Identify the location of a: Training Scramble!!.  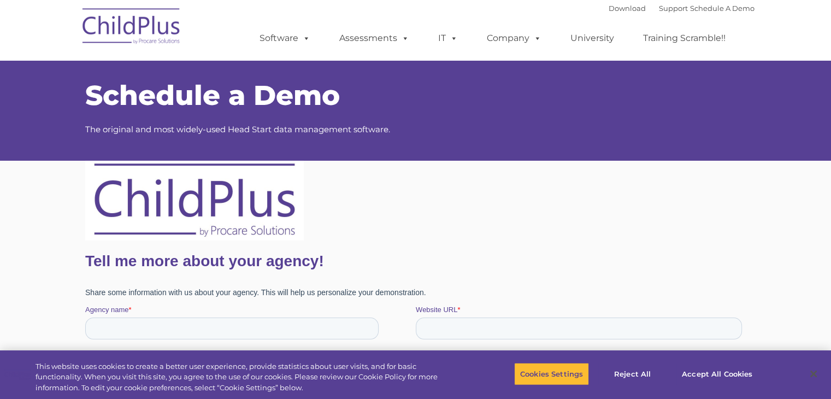
(684, 38).